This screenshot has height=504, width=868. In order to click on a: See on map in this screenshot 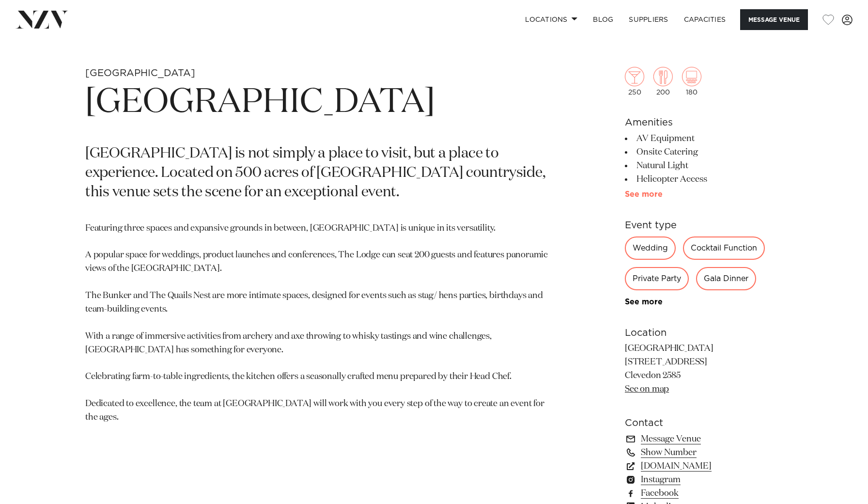, I will do `click(647, 390)`.